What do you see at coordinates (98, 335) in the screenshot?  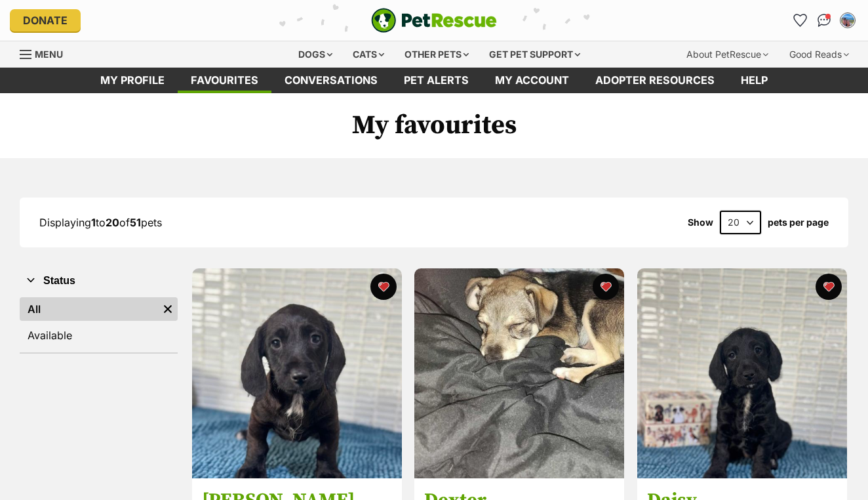 I see `a: Available` at bounding box center [98, 335].